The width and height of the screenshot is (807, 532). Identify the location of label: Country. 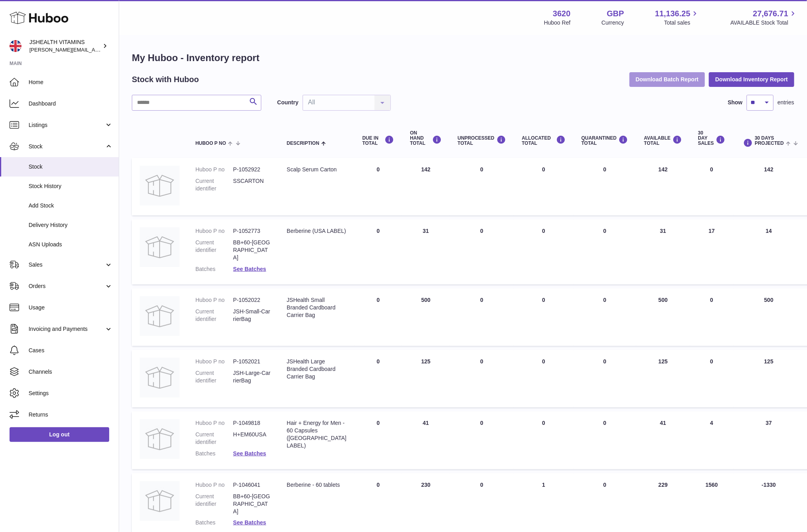
(288, 102).